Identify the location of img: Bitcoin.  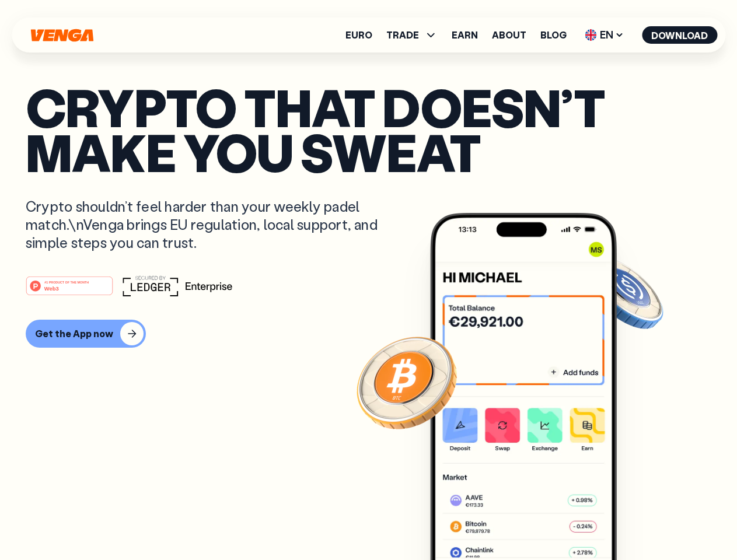
(407, 382).